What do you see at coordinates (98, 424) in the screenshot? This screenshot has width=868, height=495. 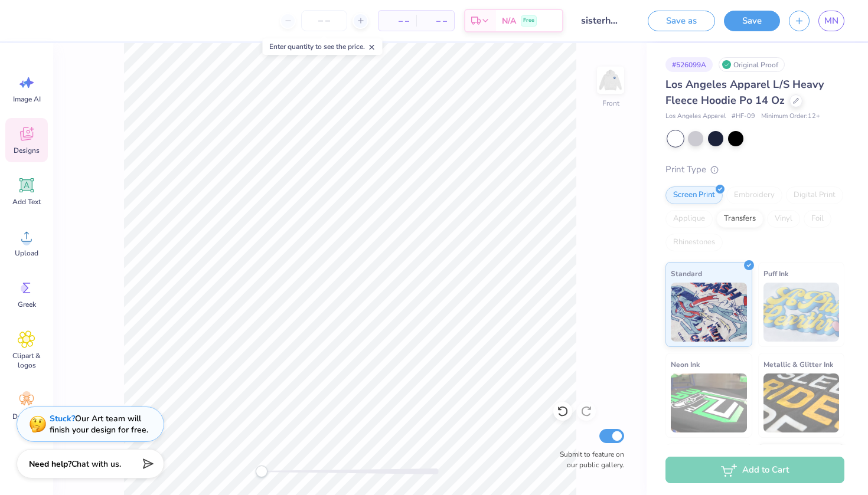 I see `div: Our Art team will finish your design for free.` at bounding box center [98, 424].